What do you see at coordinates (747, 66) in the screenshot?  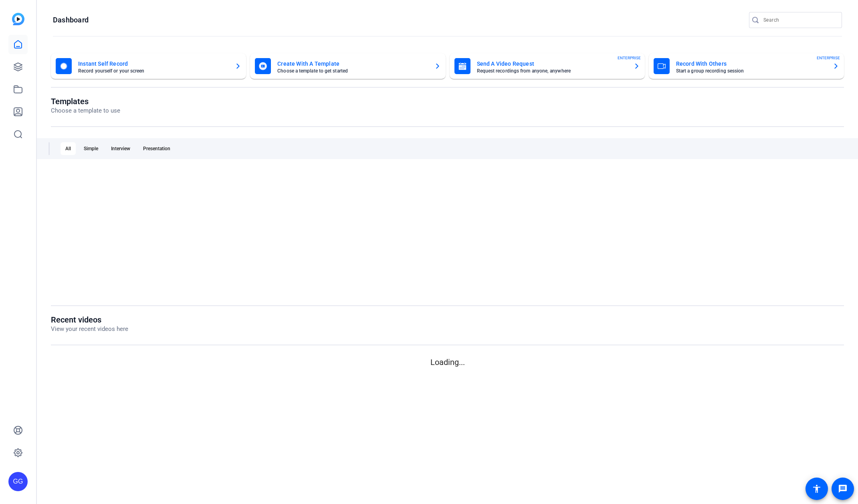 I see `button: Record With OthersStart a group recording sessionENTERPRISE` at bounding box center [747, 66].